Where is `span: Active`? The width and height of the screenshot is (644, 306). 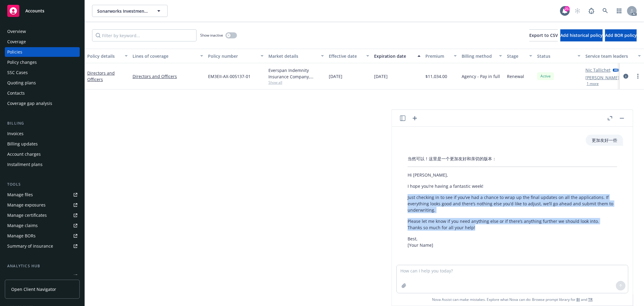
span: Active is located at coordinates (546, 76).